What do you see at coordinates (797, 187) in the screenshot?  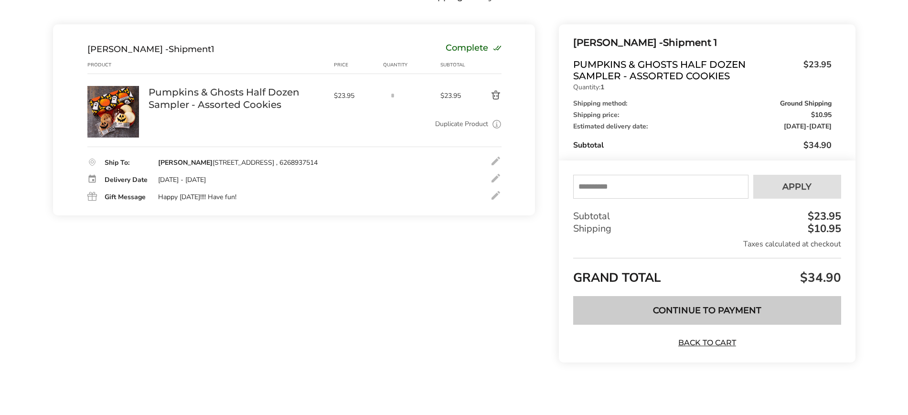 I see `span: Apply` at bounding box center [797, 187].